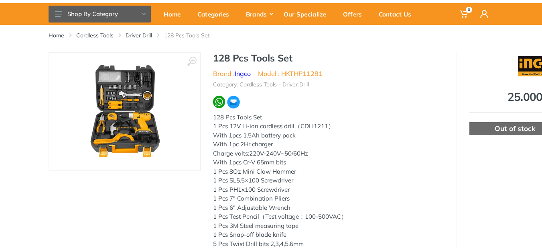 The height and width of the screenshot is (248, 542). What do you see at coordinates (290, 73) in the screenshot?
I see `li: Model : HKTHP11281` at bounding box center [290, 73].